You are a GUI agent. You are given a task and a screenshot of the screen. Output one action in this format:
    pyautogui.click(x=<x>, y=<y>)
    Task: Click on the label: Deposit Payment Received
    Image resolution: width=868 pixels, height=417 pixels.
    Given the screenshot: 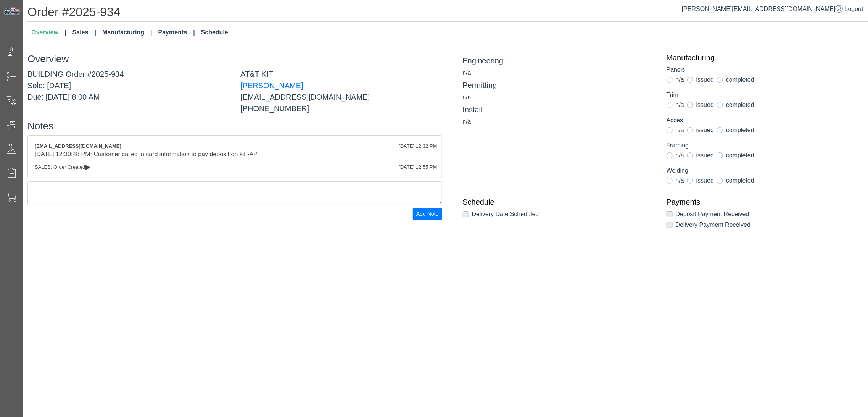 What is the action you would take?
    pyautogui.click(x=712, y=214)
    